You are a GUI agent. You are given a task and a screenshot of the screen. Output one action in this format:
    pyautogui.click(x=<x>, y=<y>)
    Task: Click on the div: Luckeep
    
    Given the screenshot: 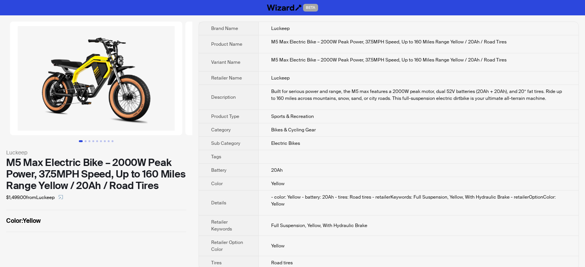 What is the action you would take?
    pyautogui.click(x=96, y=153)
    